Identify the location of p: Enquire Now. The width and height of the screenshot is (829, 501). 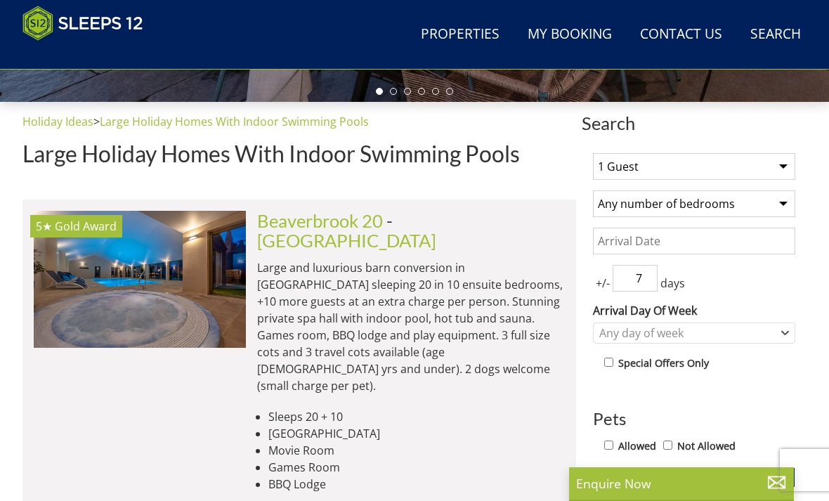
(682, 483).